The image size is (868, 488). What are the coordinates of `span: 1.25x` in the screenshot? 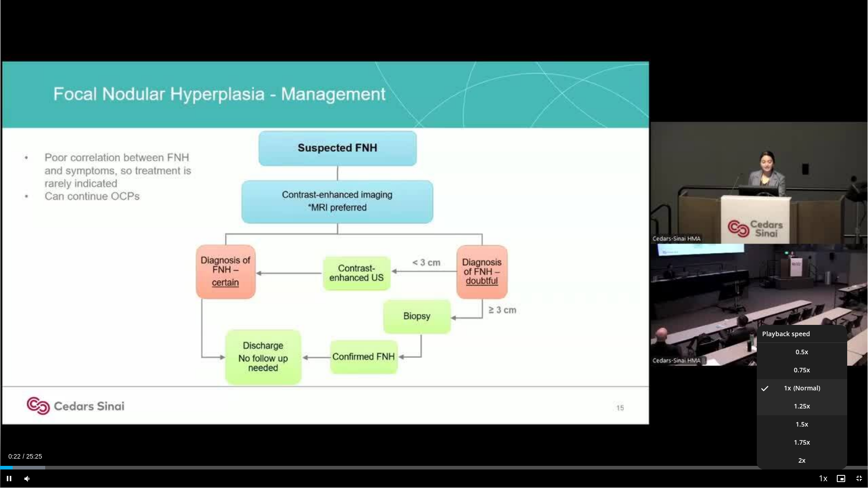 It's located at (802, 406).